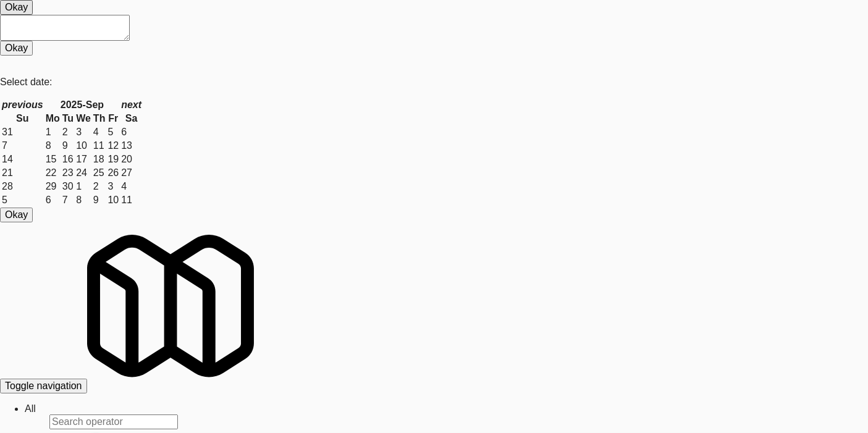 The image size is (868, 433). Describe the element at coordinates (68, 119) in the screenshot. I see `th: Tu` at that location.